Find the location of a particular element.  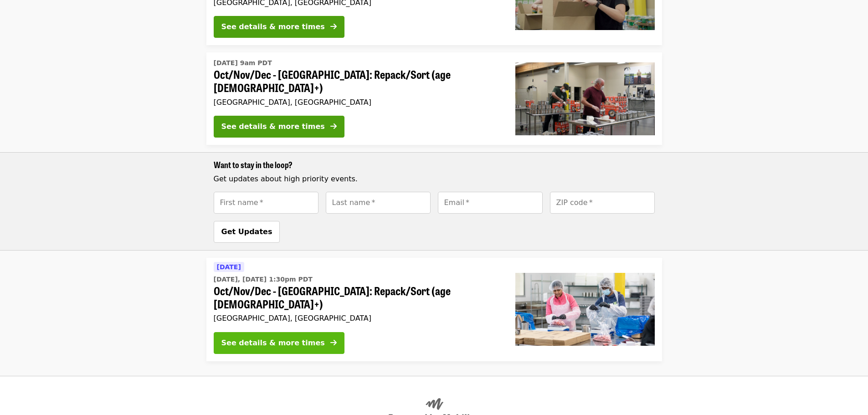

span: Want to stay in the loop? is located at coordinates (253, 165).